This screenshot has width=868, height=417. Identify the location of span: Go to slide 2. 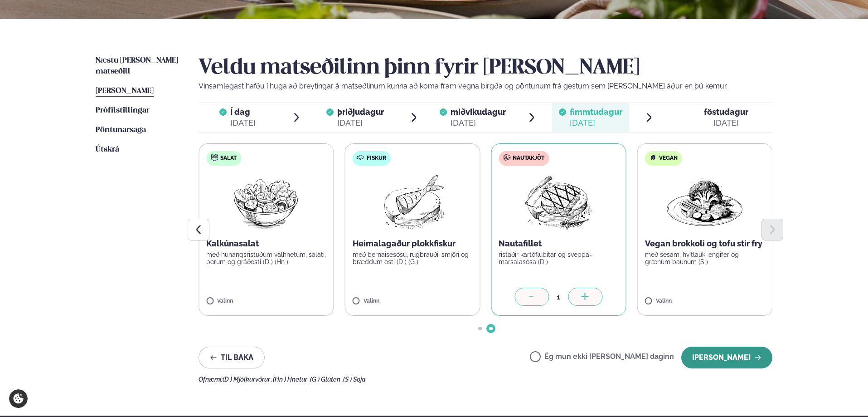
(491, 328).